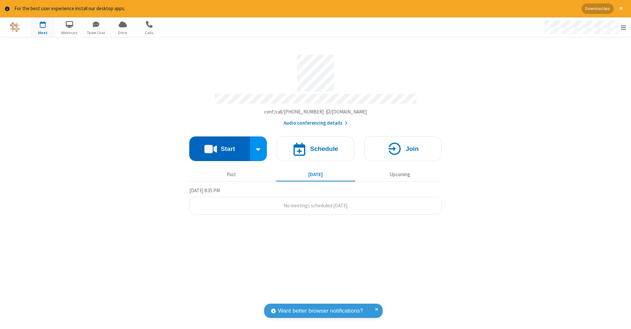  I want to click on section: Account details, so click(315, 88).